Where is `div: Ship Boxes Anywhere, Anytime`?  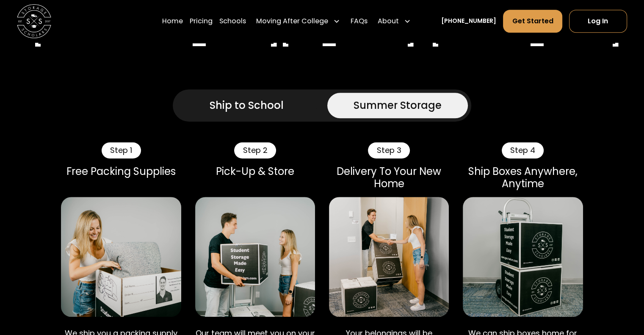
div: Ship Boxes Anywhere, Anytime is located at coordinates (523, 177).